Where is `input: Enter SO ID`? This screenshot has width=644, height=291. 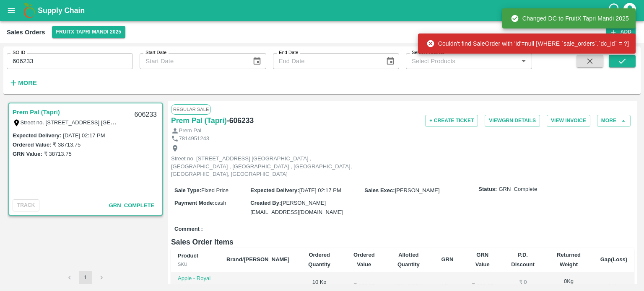
input: Enter SO ID is located at coordinates (69, 61).